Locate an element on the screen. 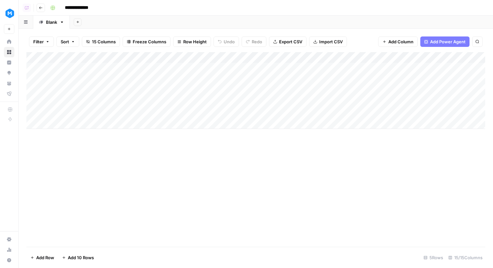 This screenshot has width=493, height=268. button: Add Power Agent is located at coordinates (445, 42).